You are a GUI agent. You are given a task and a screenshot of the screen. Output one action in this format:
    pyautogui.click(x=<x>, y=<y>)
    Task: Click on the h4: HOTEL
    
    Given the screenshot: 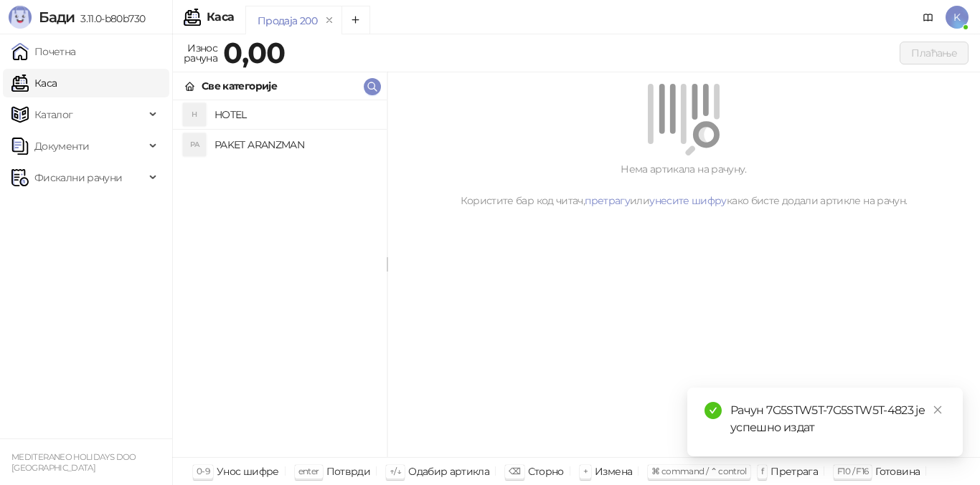 What is the action you would take?
    pyautogui.click(x=295, y=114)
    